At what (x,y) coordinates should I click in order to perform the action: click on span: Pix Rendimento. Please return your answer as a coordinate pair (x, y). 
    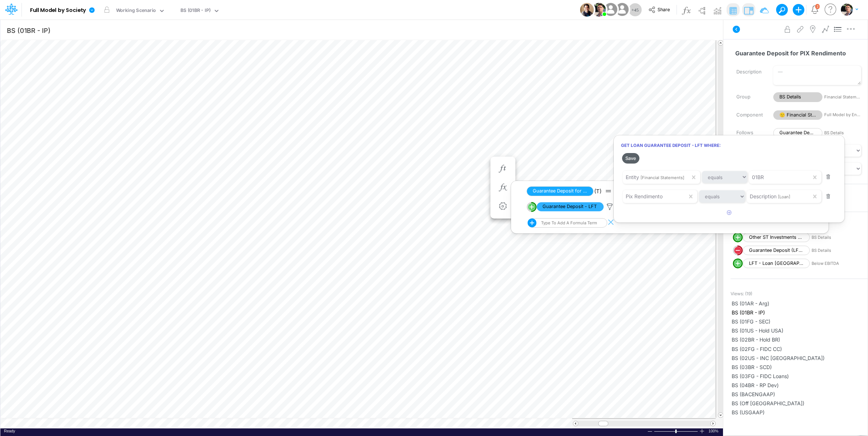
    Looking at the image, I should click on (644, 196).